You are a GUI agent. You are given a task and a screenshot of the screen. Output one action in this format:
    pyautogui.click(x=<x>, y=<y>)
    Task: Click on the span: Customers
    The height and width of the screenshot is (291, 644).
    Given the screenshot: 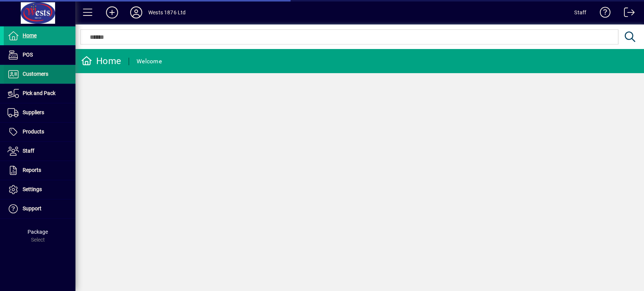 What is the action you would take?
    pyautogui.click(x=35, y=74)
    